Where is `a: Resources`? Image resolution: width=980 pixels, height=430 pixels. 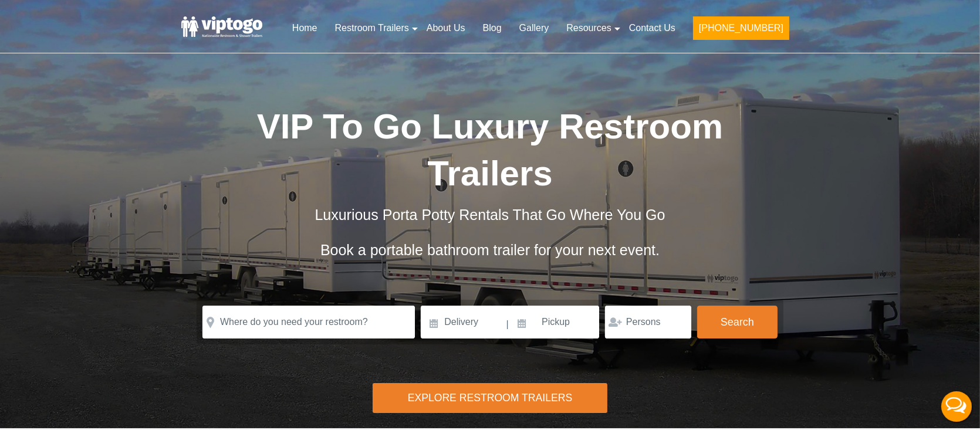
a: Resources is located at coordinates (589, 28).